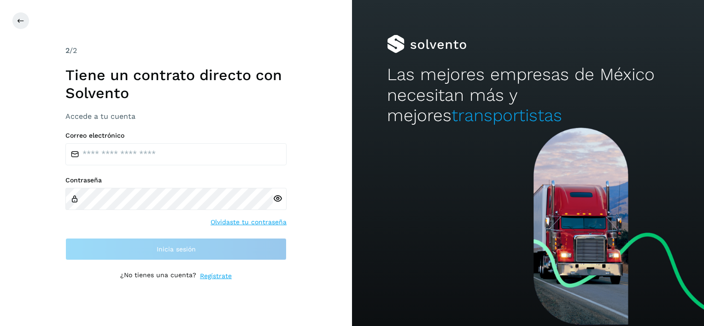  Describe the element at coordinates (176, 135) in the screenshot. I see `label: Correo electrónico` at that location.